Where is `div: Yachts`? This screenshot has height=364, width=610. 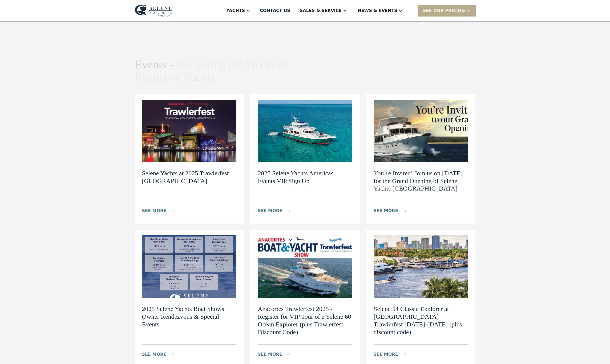
div: Yachts is located at coordinates (235, 10).